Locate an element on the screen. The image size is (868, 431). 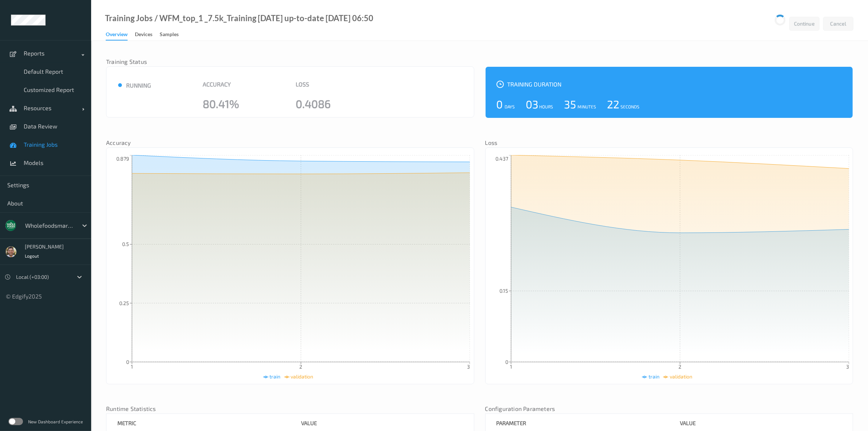
a: Samples is located at coordinates (173, 35).